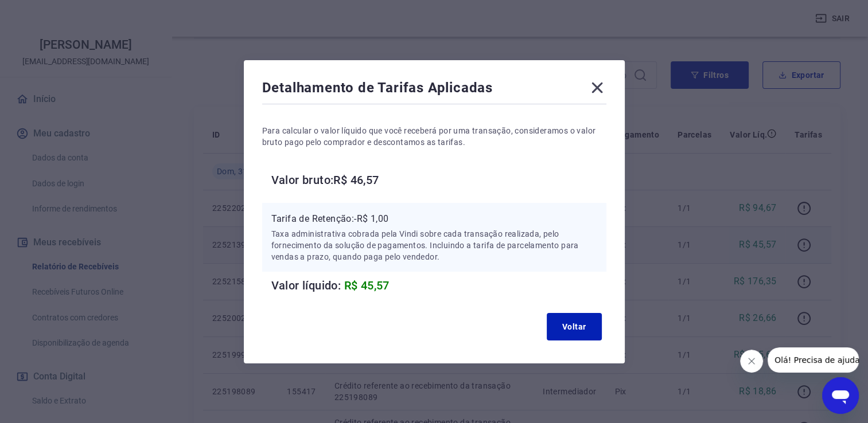  Describe the element at coordinates (575, 327) in the screenshot. I see `button: Voltar` at that location.